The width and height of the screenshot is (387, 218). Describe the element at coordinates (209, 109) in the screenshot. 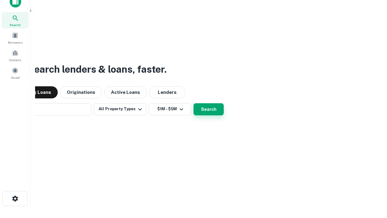

I see `button: Search` at that location.